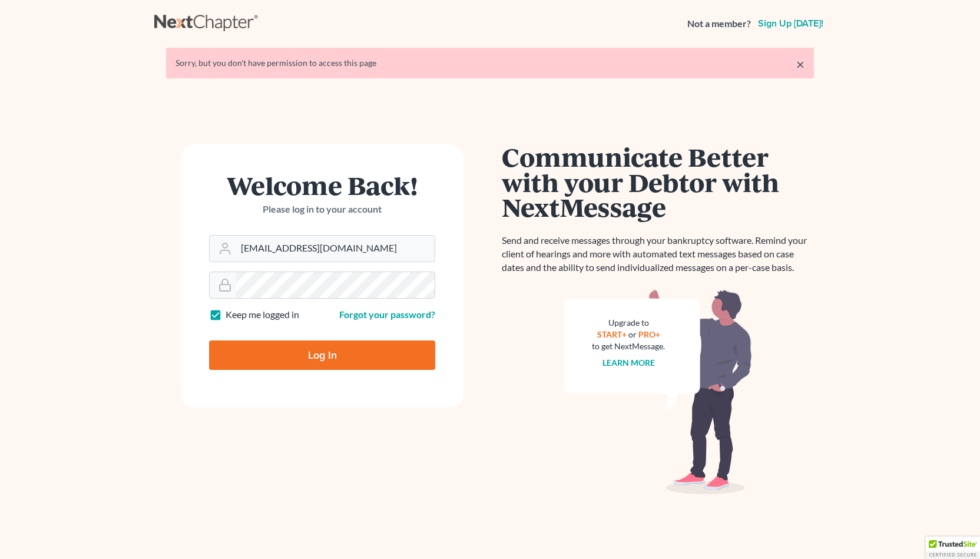 This screenshot has width=980, height=559. Describe the element at coordinates (490, 63) in the screenshot. I see `div: Sorry, but you don't have permission to access this page` at that location.